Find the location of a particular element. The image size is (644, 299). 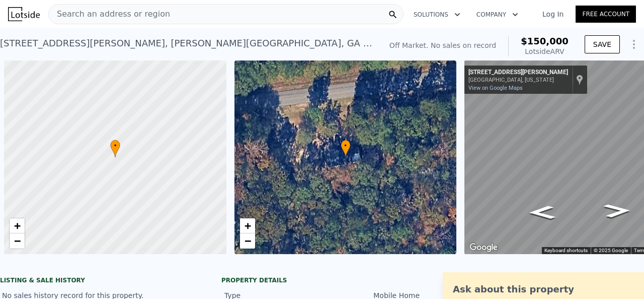

a: Show location on map is located at coordinates (579, 79).